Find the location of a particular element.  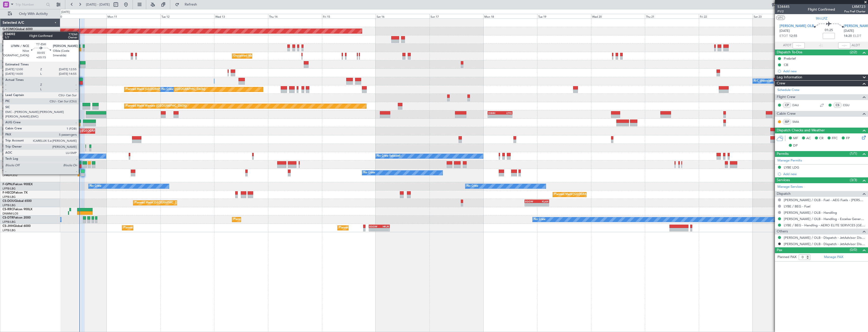

span: Dispatch Checks and Weather is located at coordinates (801, 131).